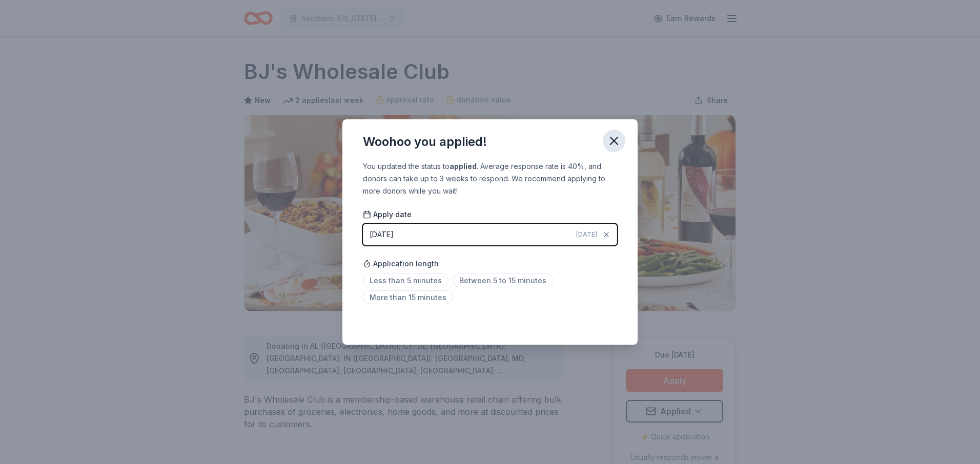  Describe the element at coordinates (490, 179) in the screenshot. I see `div: You updated the status to . Average response rate is 40%, and donors can take up to 3 weeks to re...` at that location.